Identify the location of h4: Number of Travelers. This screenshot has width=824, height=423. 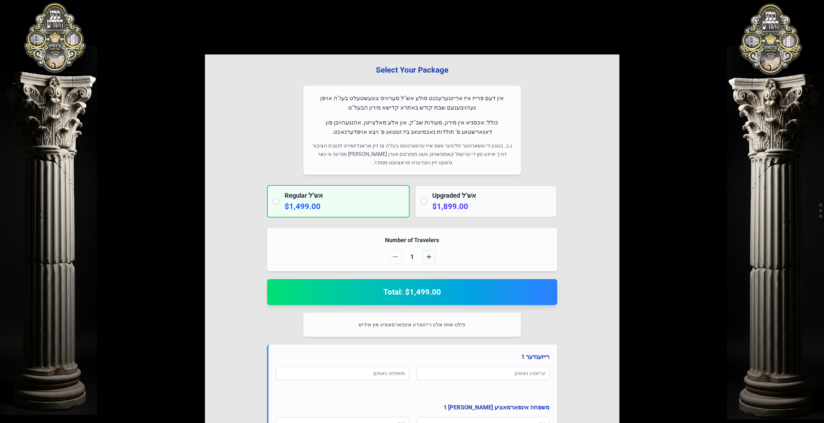
(412, 240).